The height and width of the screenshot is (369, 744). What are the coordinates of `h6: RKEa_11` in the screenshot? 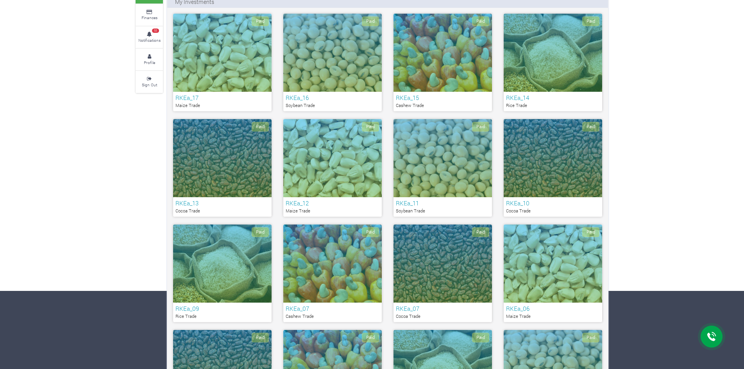 It's located at (443, 203).